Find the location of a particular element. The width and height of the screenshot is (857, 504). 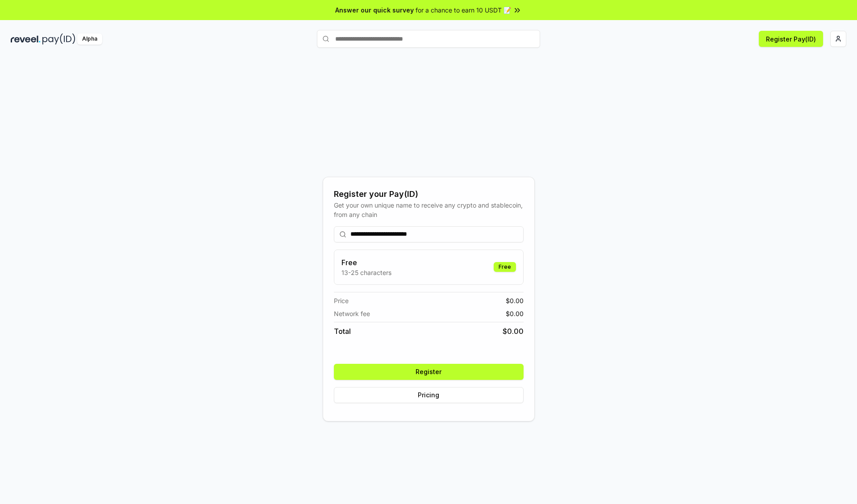

span: Price is located at coordinates (341, 300).